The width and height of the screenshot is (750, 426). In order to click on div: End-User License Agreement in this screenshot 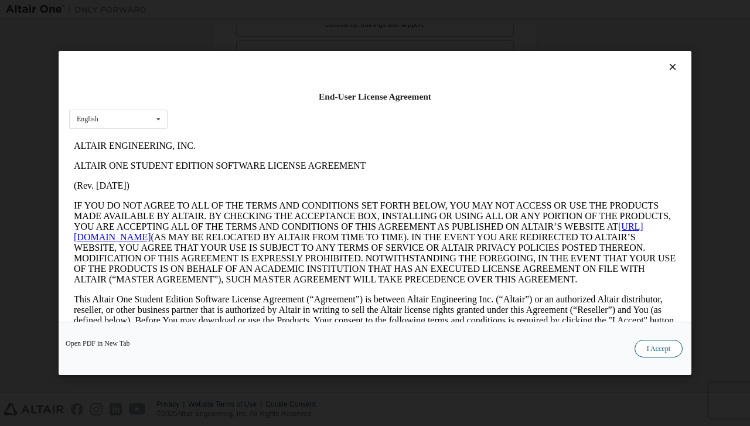, I will do `click(375, 97)`.